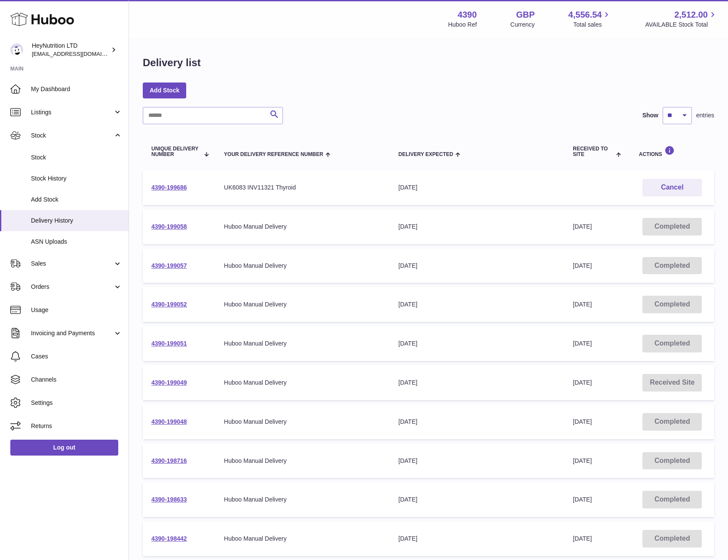 Image resolution: width=728 pixels, height=560 pixels. What do you see at coordinates (706, 115) in the screenshot?
I see `span: entries` at bounding box center [706, 115].